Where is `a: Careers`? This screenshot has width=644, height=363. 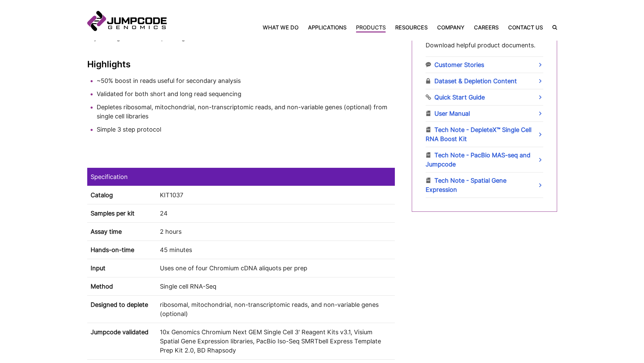
a: Careers is located at coordinates (486, 27).